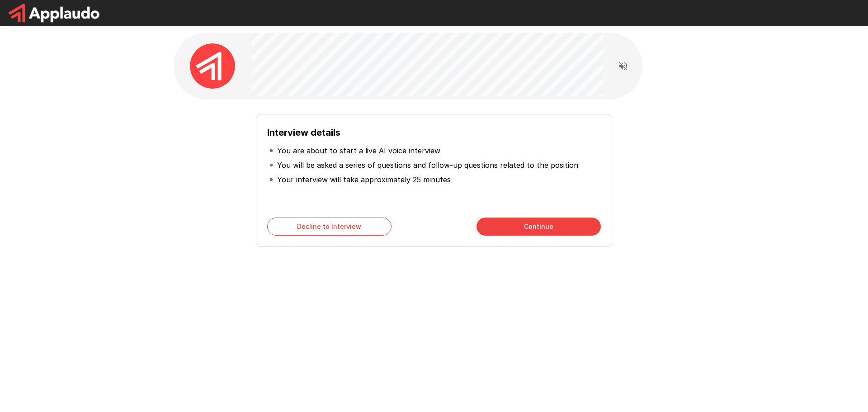  Describe the element at coordinates (428, 165) in the screenshot. I see `p: You will be asked a series of questions and follow-up questions related to the position` at that location.